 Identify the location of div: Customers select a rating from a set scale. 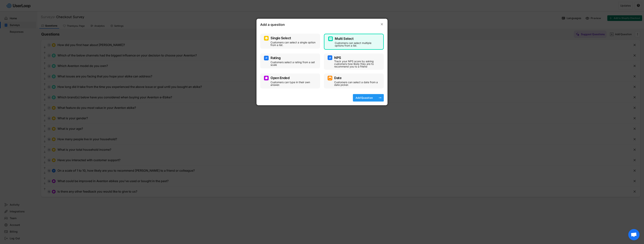
(293, 63).